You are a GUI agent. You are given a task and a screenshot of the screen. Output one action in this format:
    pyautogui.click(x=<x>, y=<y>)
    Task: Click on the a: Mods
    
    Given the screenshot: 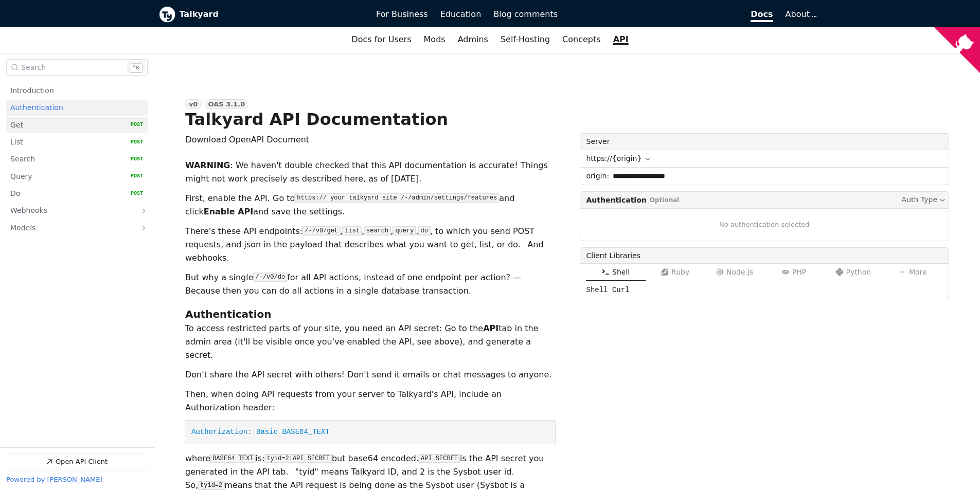 What is the action you would take?
    pyautogui.click(x=435, y=40)
    